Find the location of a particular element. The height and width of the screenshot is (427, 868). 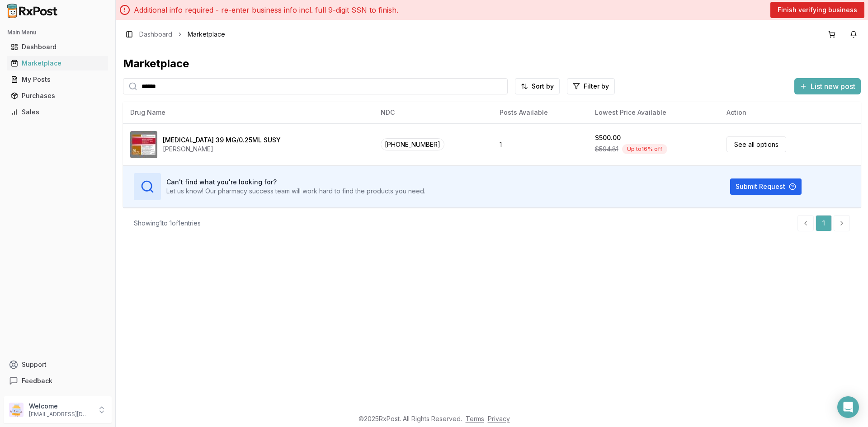

a: Sales is located at coordinates (57, 112).